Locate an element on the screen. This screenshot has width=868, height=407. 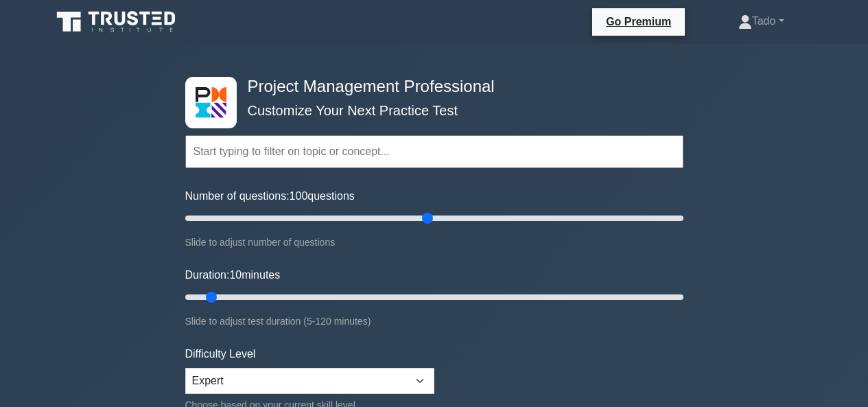
span: 10 is located at coordinates (236, 275).